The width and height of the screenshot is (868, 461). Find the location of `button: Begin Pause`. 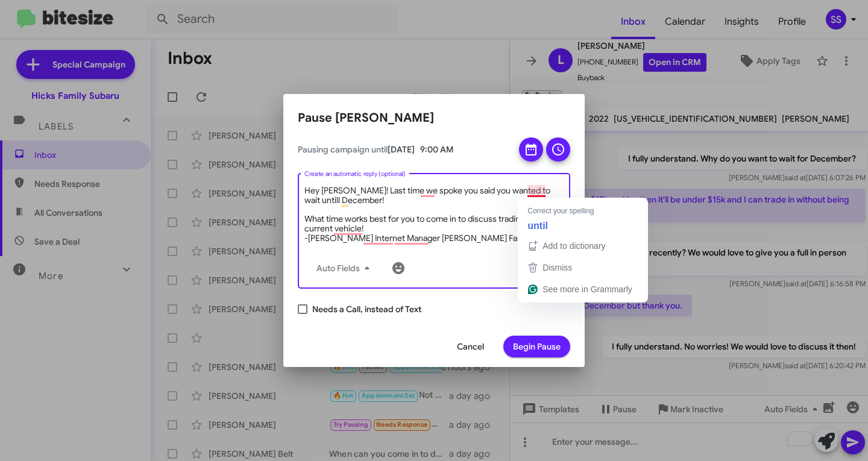

button: Begin Pause is located at coordinates (536, 347).